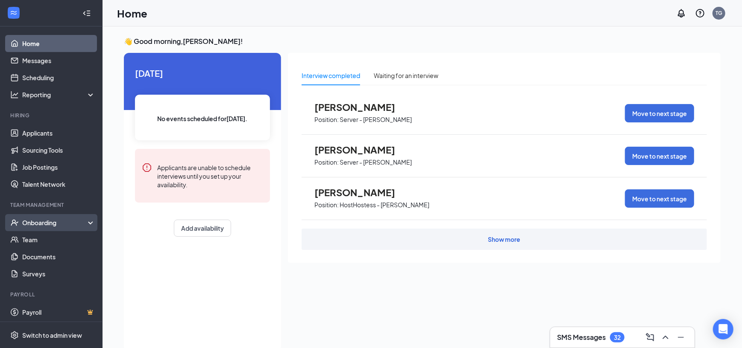 The width and height of the screenshot is (742, 348). What do you see at coordinates (52, 295) in the screenshot?
I see `div: Payroll` at bounding box center [52, 295].